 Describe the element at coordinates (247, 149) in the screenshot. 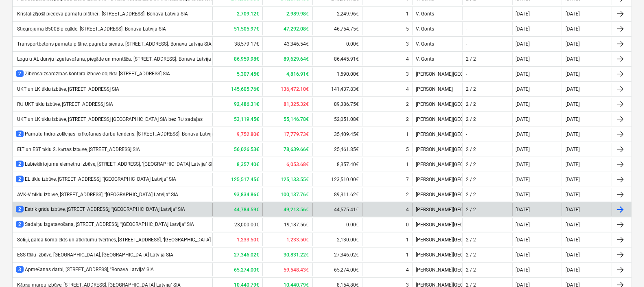

I see `b: 56,026.53€` at that location.